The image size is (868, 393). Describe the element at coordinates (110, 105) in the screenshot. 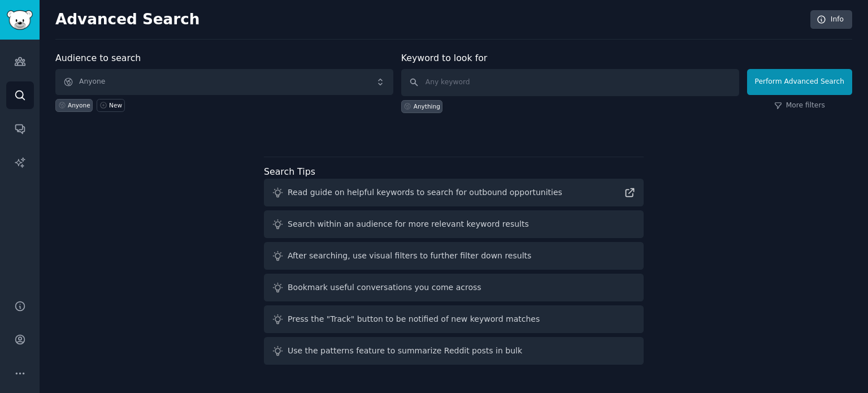

I see `a: New` at that location.